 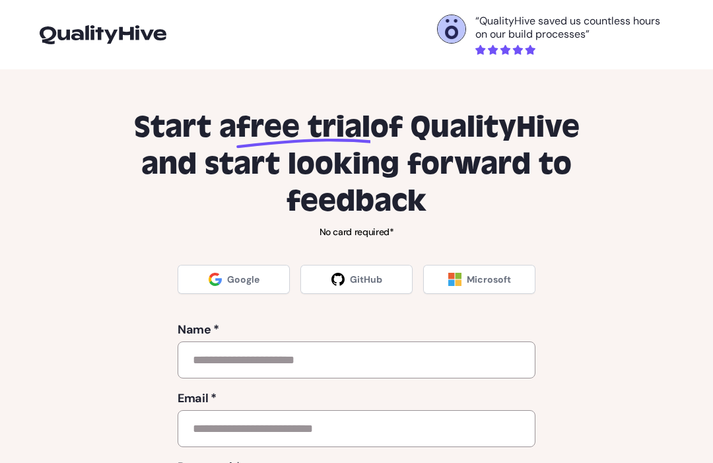 I want to click on span: Microsoft, so click(x=489, y=279).